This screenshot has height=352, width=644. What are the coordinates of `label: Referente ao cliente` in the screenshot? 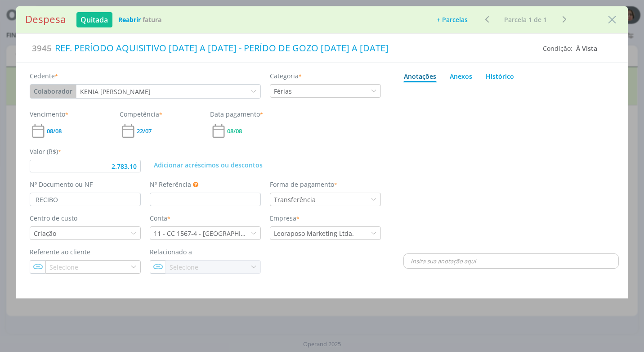 It's located at (60, 251).